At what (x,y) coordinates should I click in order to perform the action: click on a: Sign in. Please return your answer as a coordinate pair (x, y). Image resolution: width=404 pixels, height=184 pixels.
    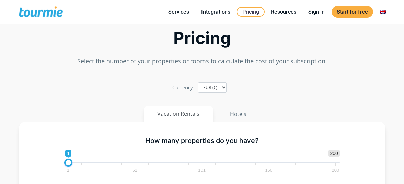
    Looking at the image, I should click on (316, 12).